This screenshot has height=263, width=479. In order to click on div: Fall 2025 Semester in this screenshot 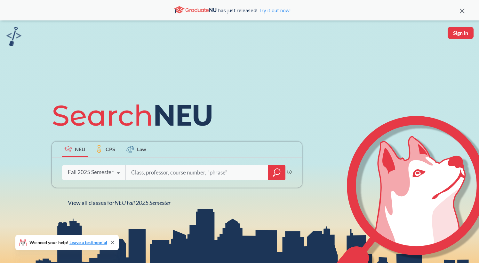, I will do `click(91, 172)`.